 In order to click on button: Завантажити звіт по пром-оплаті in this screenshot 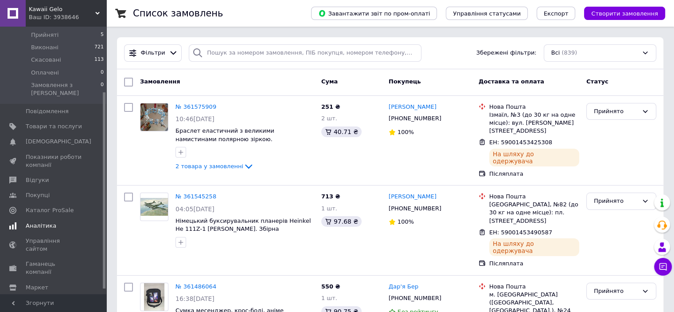, I will do `click(374, 13)`.